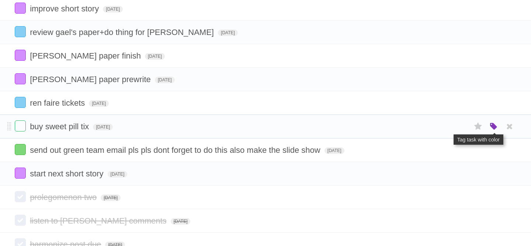  I want to click on span: buy sweet pill tix, so click(60, 126).